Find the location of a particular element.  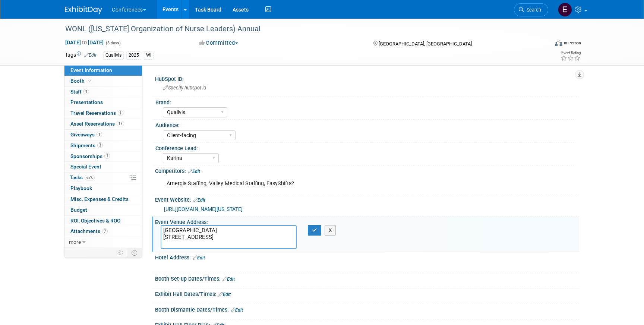

img: Format-Inperson.png is located at coordinates (559, 43).